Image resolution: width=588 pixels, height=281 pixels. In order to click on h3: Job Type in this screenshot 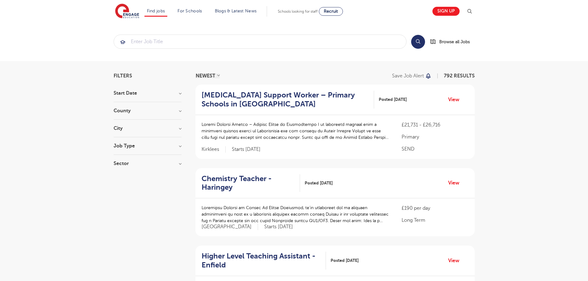, I will do `click(147, 146)`.